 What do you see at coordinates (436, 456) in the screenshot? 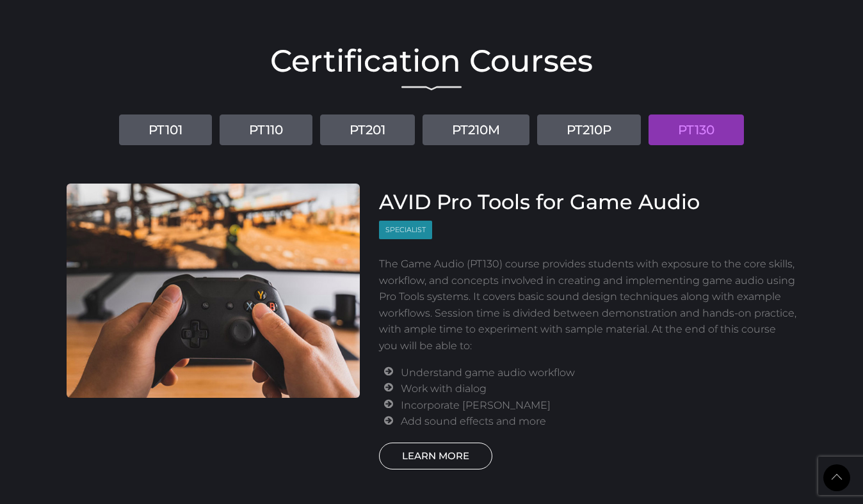
I see `a: LEARN MORE` at bounding box center [436, 456].